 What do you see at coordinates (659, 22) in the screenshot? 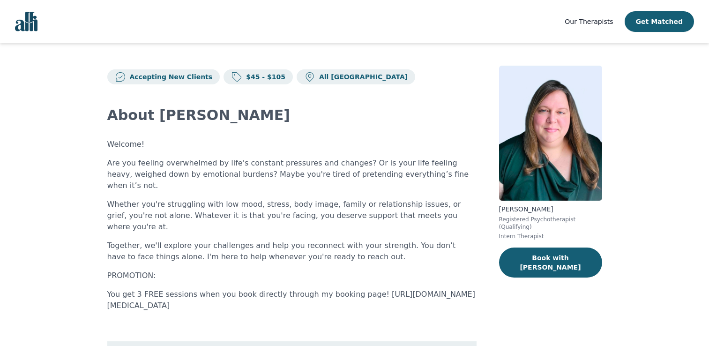
I see `button: Get Matched` at bounding box center [659, 22].